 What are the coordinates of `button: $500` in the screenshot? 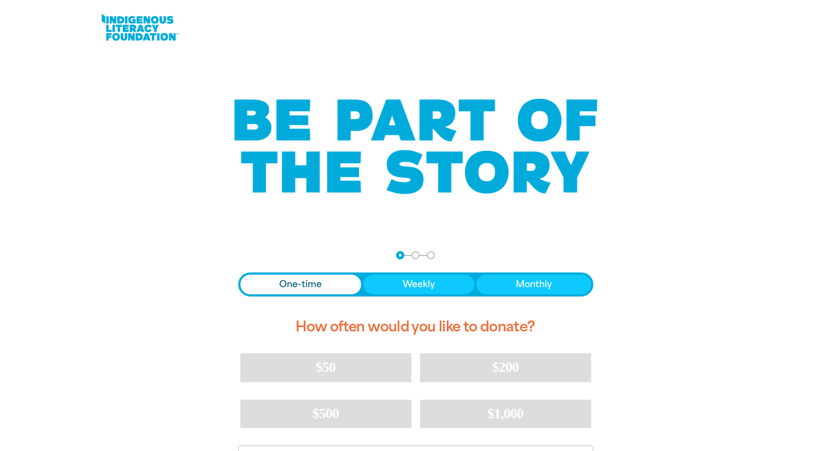 It's located at (326, 414).